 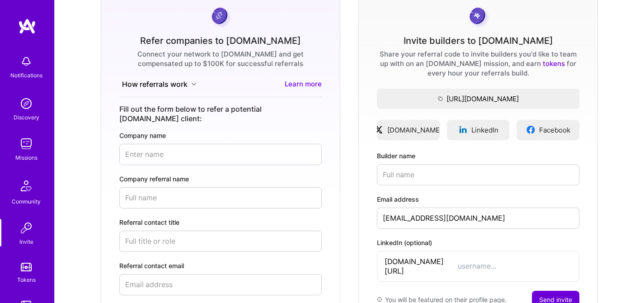 What do you see at coordinates (303, 84) in the screenshot?
I see `a: Learn more` at bounding box center [303, 84].